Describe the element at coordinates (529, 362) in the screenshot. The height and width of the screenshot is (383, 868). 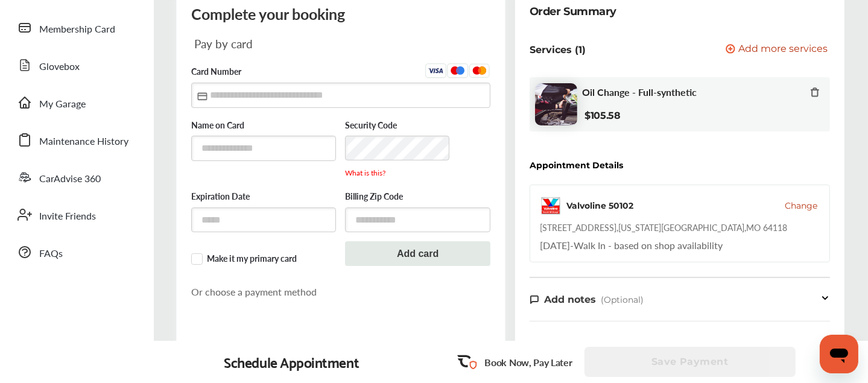
I see `p: Book Now, Pay Later` at that location.